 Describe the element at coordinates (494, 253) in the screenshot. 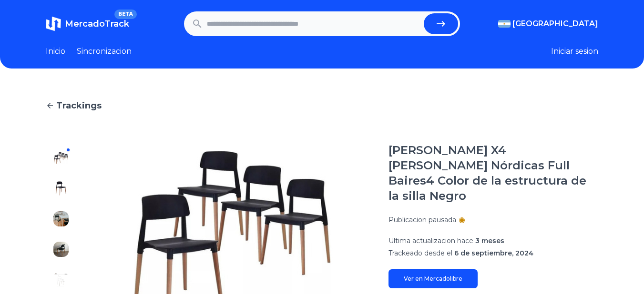

I see `span: 6 de septiembre, 2024` at that location.